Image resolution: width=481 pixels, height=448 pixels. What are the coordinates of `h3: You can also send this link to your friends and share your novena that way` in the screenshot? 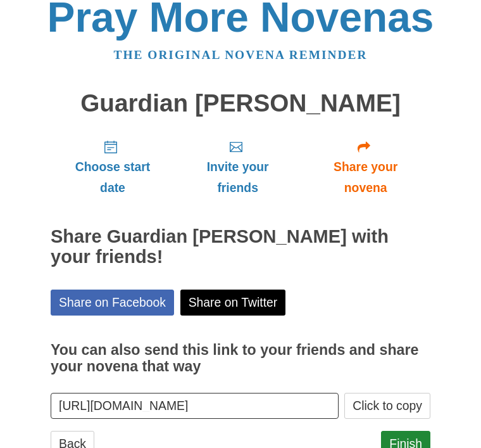 It's located at (240, 358).